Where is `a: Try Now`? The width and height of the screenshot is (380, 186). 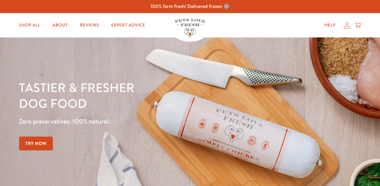
a: Try Now is located at coordinates (36, 143).